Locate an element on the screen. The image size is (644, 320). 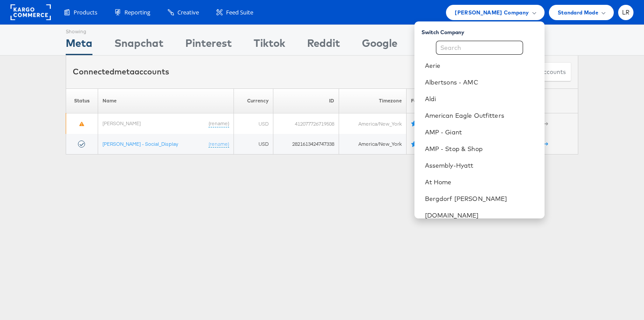
a: AMP - Stop & Shop is located at coordinates (481, 148).